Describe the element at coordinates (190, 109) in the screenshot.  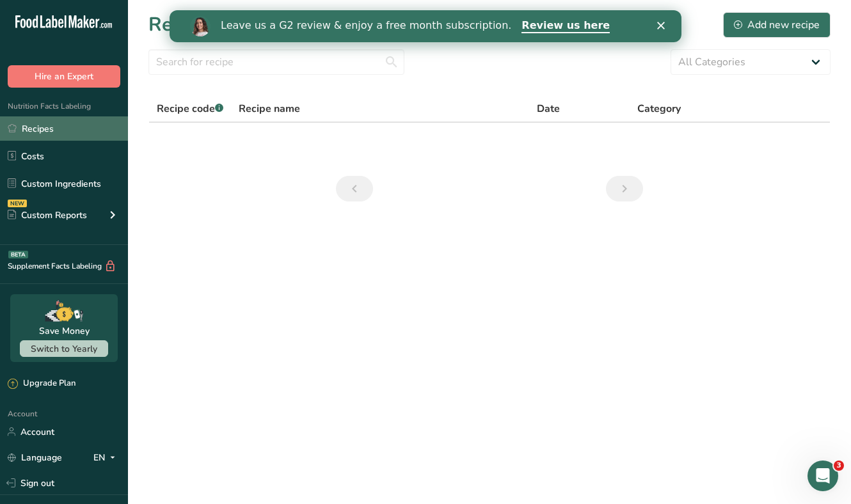
I see `span: Recipe code` at that location.